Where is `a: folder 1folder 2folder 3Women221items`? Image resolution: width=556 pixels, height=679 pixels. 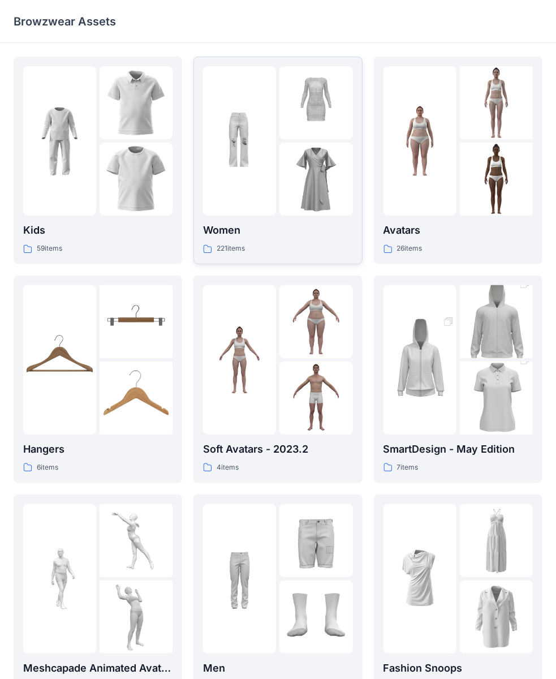
a: folder 1folder 2folder 3Women221items is located at coordinates (278, 160).